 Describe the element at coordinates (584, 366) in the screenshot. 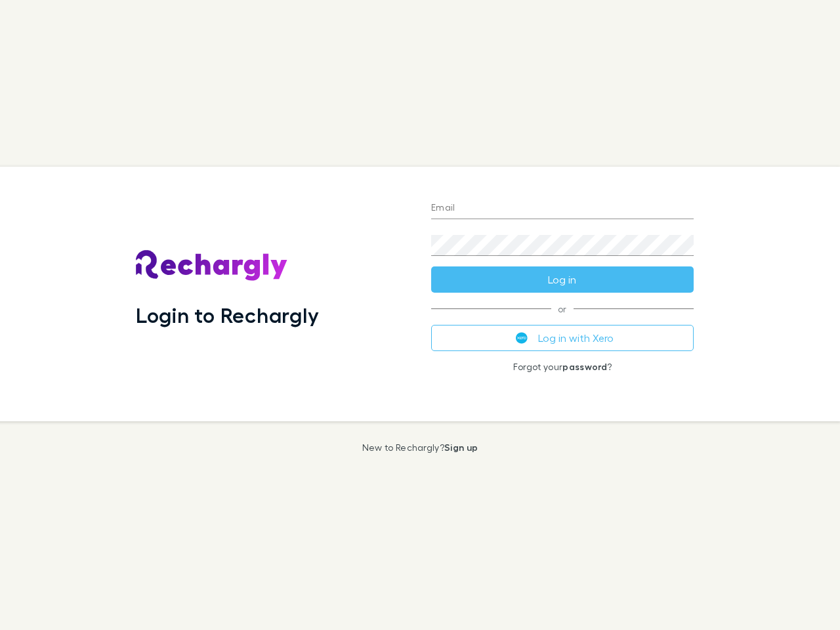

I see `a: password` at that location.